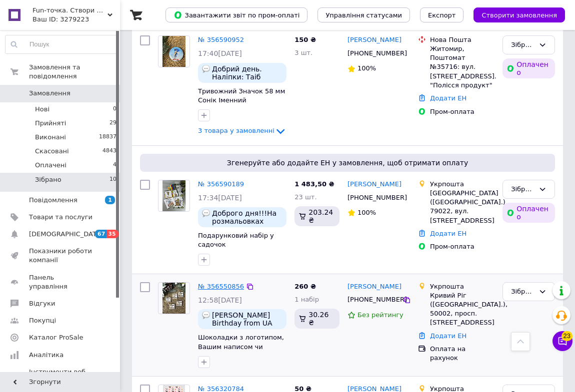  What do you see at coordinates (49, 93) in the screenshot?
I see `span: Замовлення` at bounding box center [49, 93].